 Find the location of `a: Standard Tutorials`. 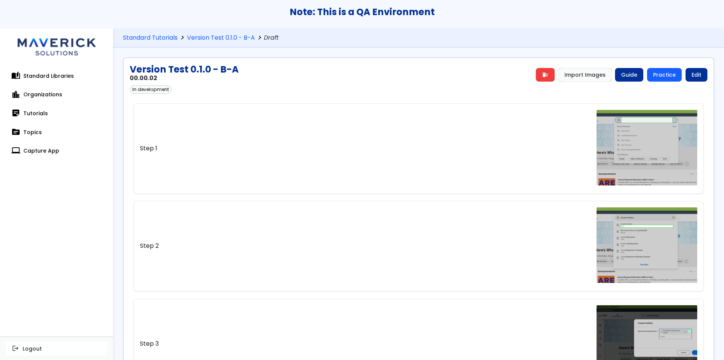

a: Standard Tutorials is located at coordinates (150, 38).